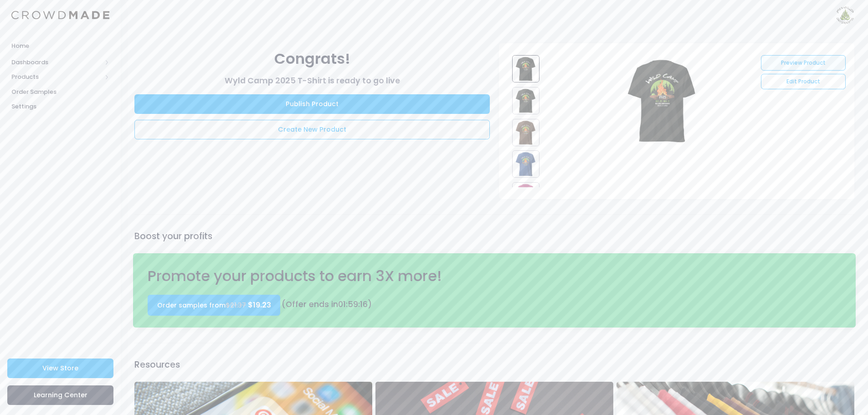  What do you see at coordinates (61, 394) in the screenshot?
I see `span: Learning Center` at bounding box center [61, 394].